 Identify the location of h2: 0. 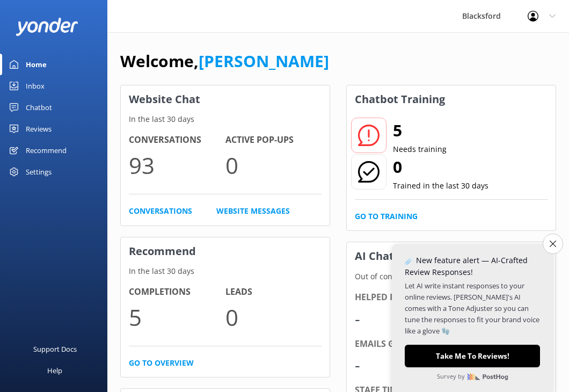
(441, 167).